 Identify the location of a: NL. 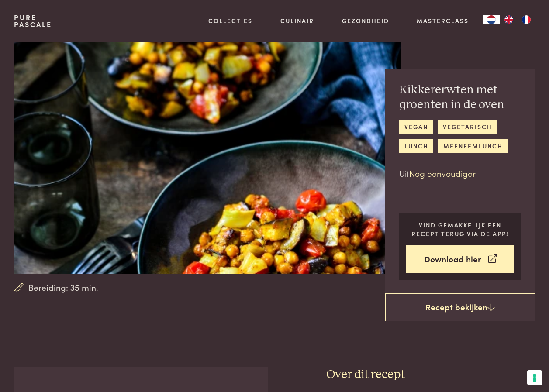
(491, 19).